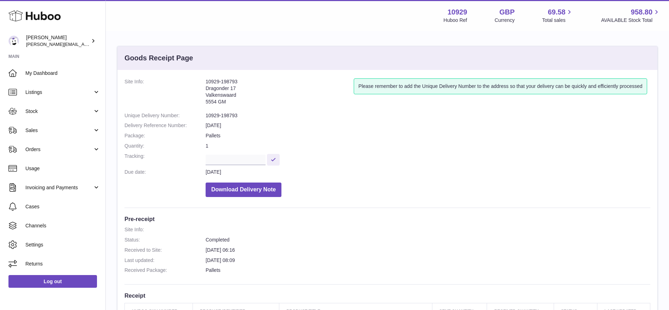 Image resolution: width=669 pixels, height=310 pixels. What do you see at coordinates (631, 20) in the screenshot?
I see `span: AVAILABLE Stock Total` at bounding box center [631, 20].